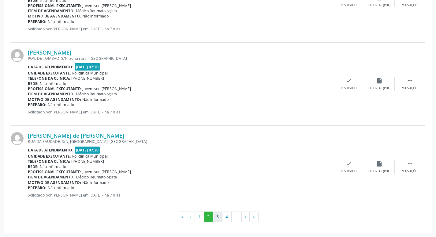 The width and height of the screenshot is (436, 237). Describe the element at coordinates (218, 216) in the screenshot. I see `button: Go to page 3` at that location.